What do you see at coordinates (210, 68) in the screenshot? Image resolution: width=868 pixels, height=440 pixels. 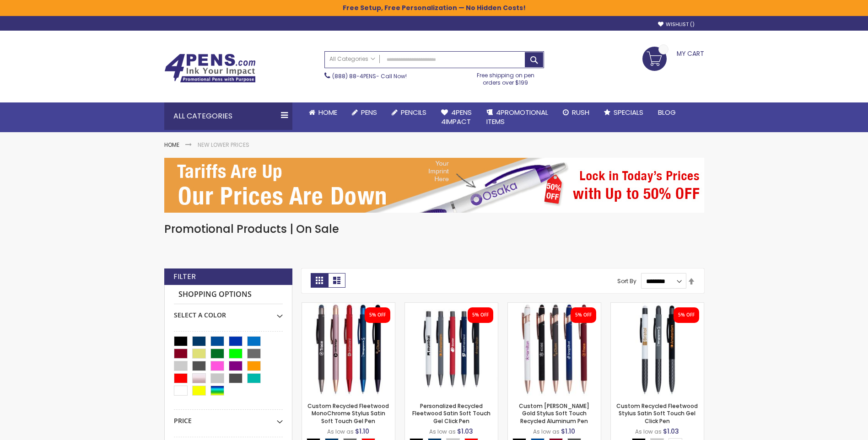 I see `img: 4Pens Custom Pens and Promotional Products` at bounding box center [210, 68].